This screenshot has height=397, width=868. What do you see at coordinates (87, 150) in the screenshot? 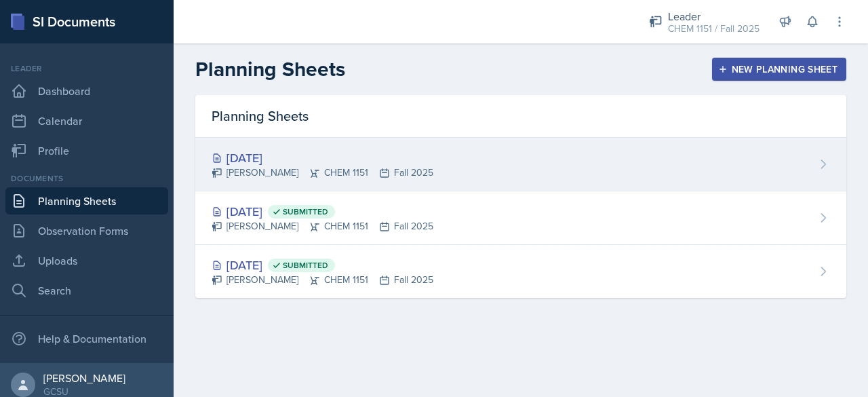
I see `a: Profile` at bounding box center [87, 150].